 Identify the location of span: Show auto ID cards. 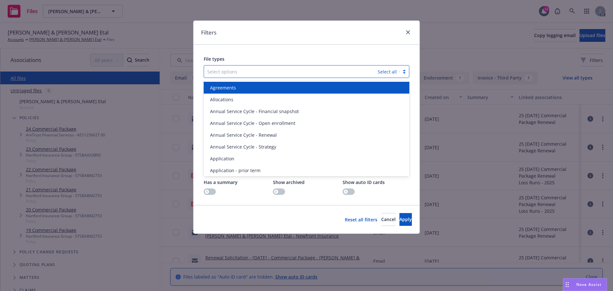
(364, 182).